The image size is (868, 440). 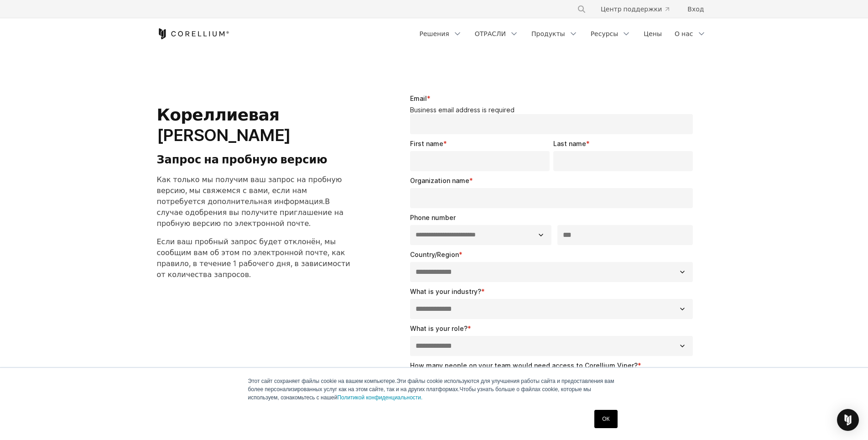 What do you see at coordinates (554, 110) in the screenshot?
I see `legend: Business email address is required` at bounding box center [554, 110].